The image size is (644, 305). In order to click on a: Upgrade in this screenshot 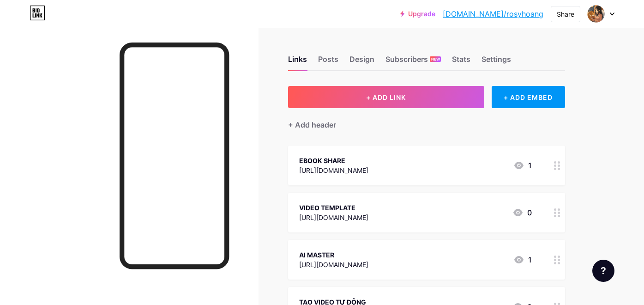, I will do `click(418, 14)`.